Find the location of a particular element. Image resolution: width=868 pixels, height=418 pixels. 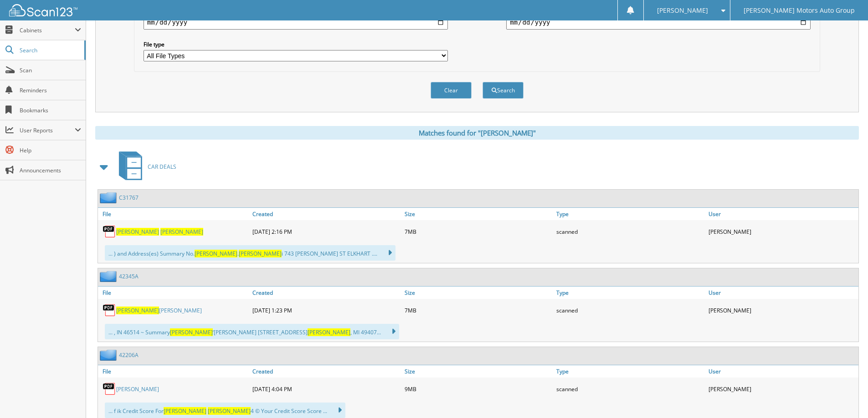

span: Reminders is located at coordinates (50, 90).